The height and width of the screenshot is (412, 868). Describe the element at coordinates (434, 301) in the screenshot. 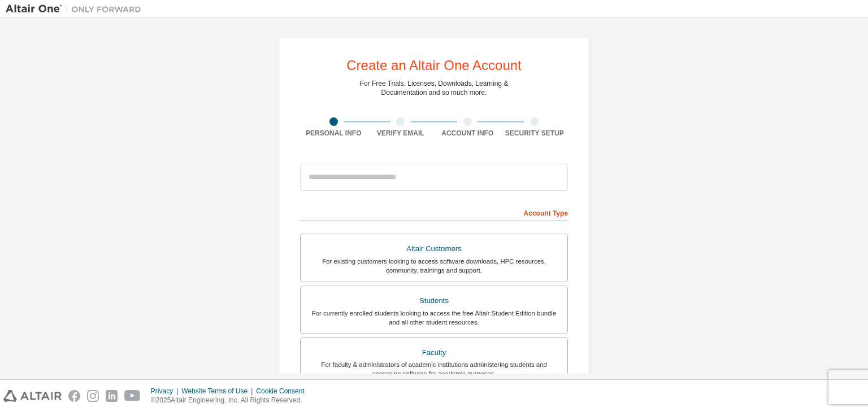

I see `div: Students` at that location.